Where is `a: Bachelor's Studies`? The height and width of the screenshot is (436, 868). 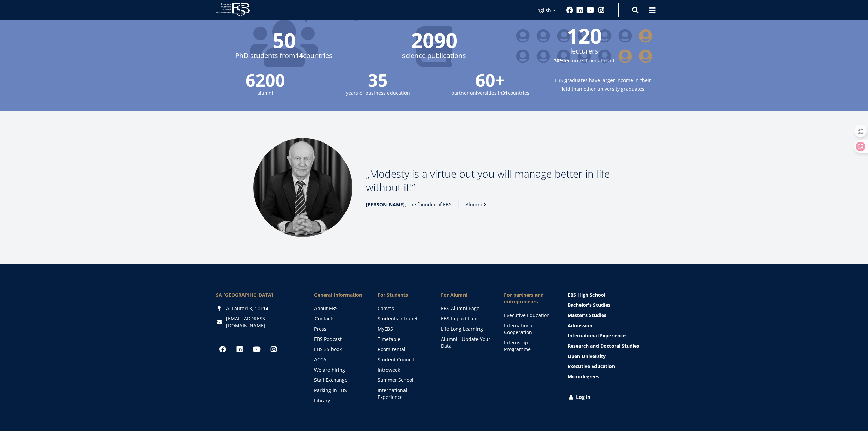
a: Bachelor's Studies is located at coordinates (610, 305).